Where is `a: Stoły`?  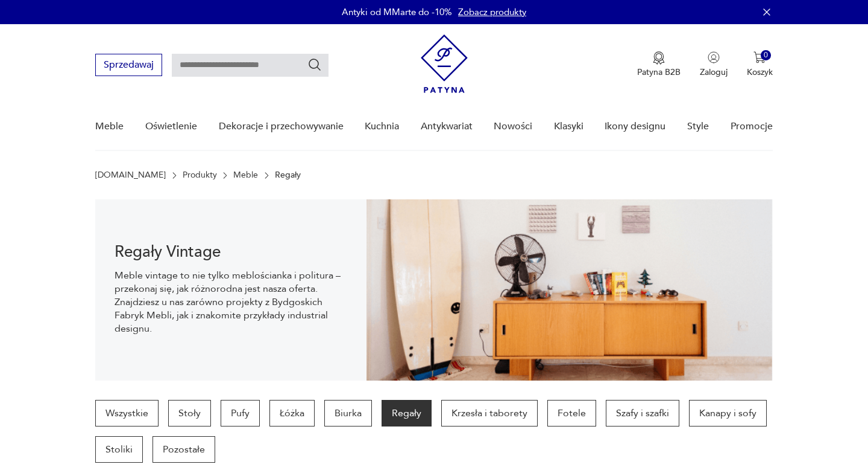
a: Stoły is located at coordinates (189, 413).